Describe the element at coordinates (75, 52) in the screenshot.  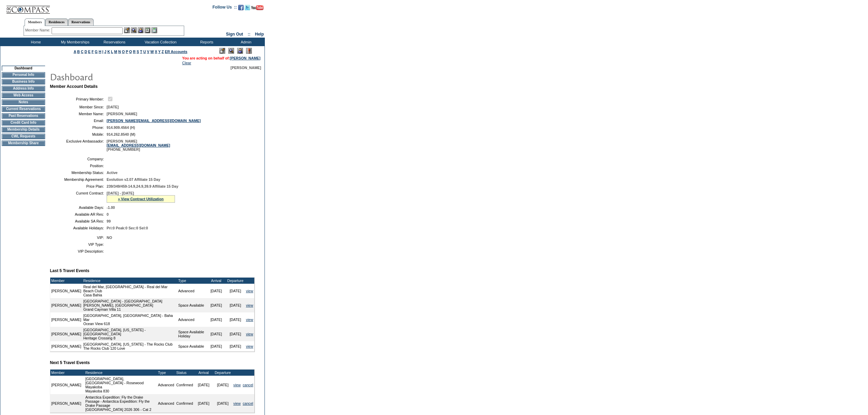
I see `a: A` at that location.